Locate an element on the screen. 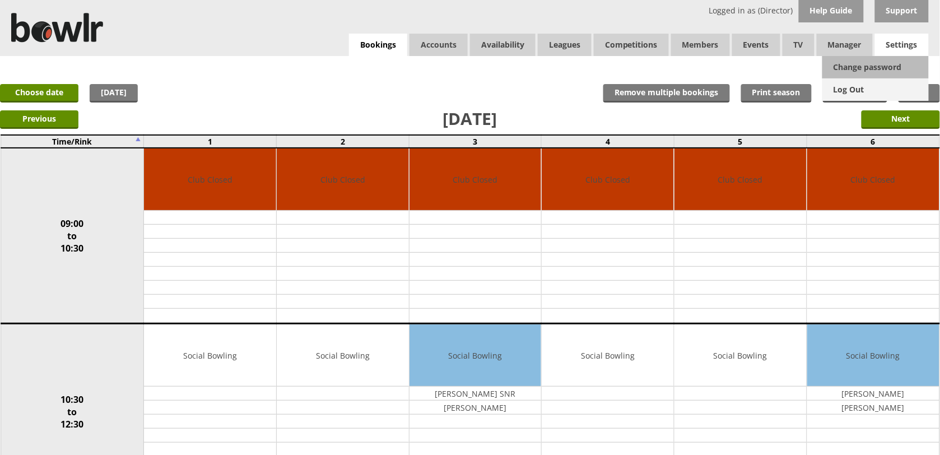 The height and width of the screenshot is (455, 940). span: Manager is located at coordinates (844, 45).